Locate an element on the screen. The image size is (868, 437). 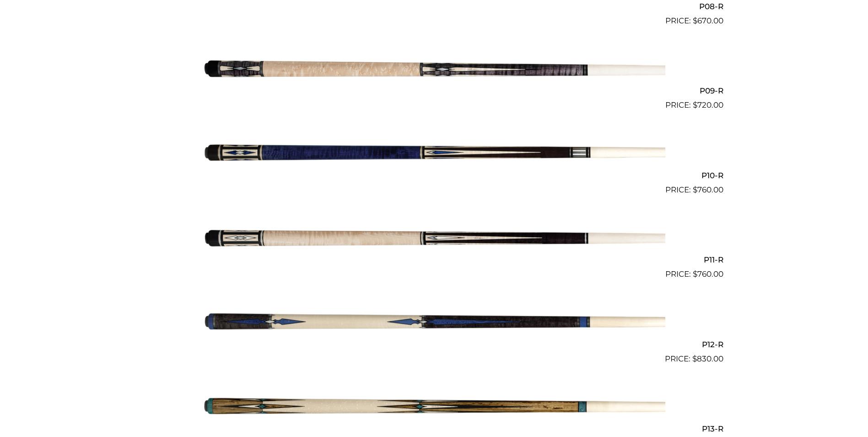
img: P11-R is located at coordinates (435, 238).